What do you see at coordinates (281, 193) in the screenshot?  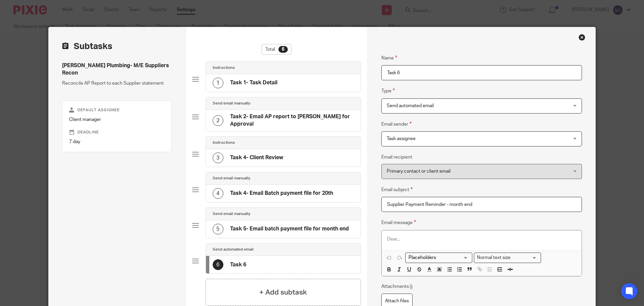 I see `h4: Task 4- Email Batch payment file for 20th` at bounding box center [281, 193].